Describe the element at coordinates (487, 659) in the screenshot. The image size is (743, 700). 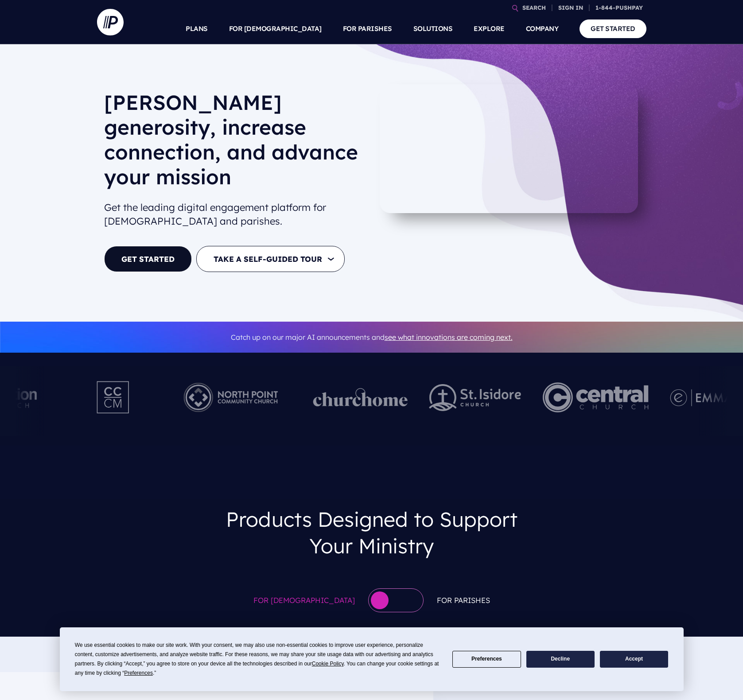
I see `button: Preferences` at that location.